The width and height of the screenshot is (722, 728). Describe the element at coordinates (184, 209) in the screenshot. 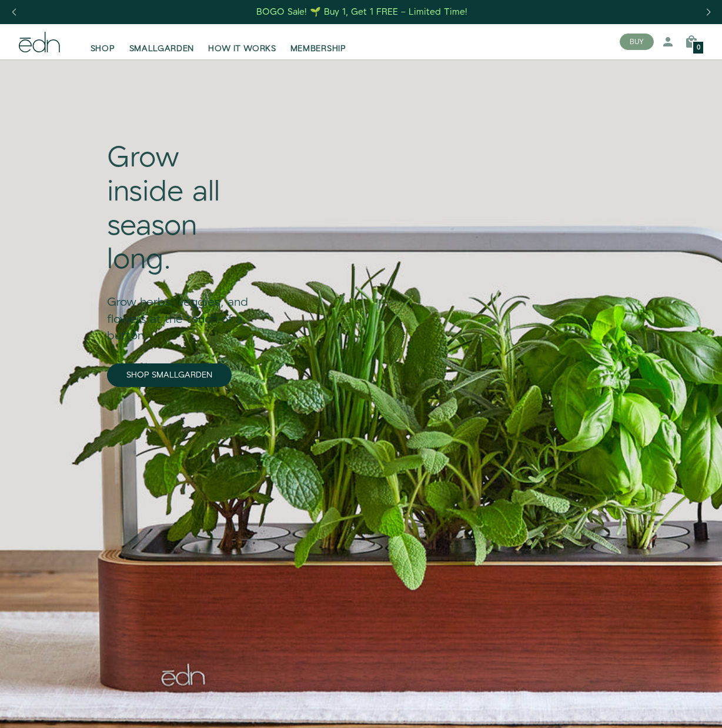

I see `div: Grow inside all season long.` at that location.